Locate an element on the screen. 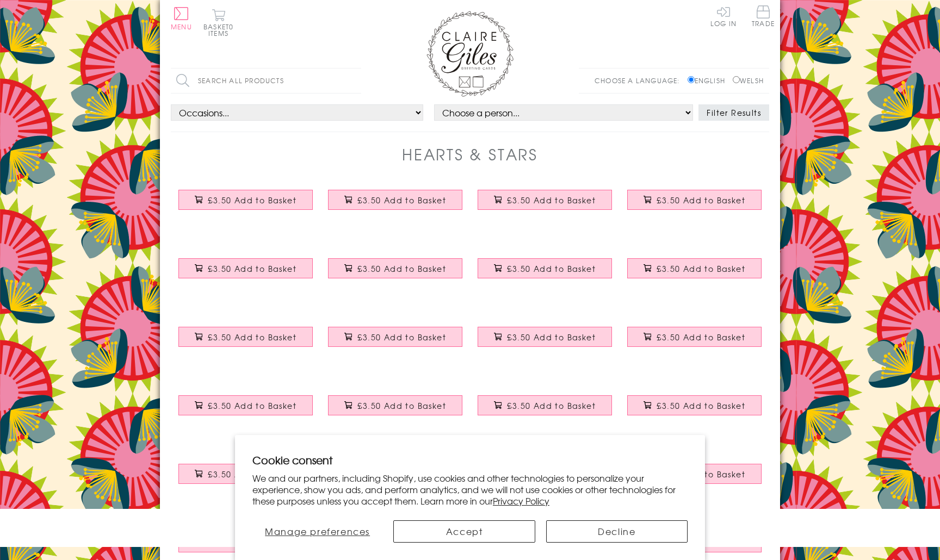  a: Birthday Card, Godmother, Yellow Stars, Embellished with a padded star £3.50 Add to Basket is located at coordinates (395, 411).